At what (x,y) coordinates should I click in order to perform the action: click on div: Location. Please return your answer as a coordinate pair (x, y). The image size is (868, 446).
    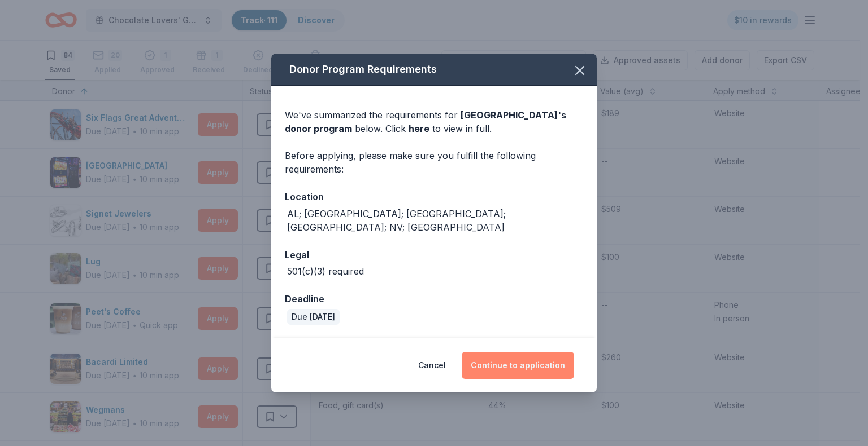
    Looking at the image, I should click on (434, 197).